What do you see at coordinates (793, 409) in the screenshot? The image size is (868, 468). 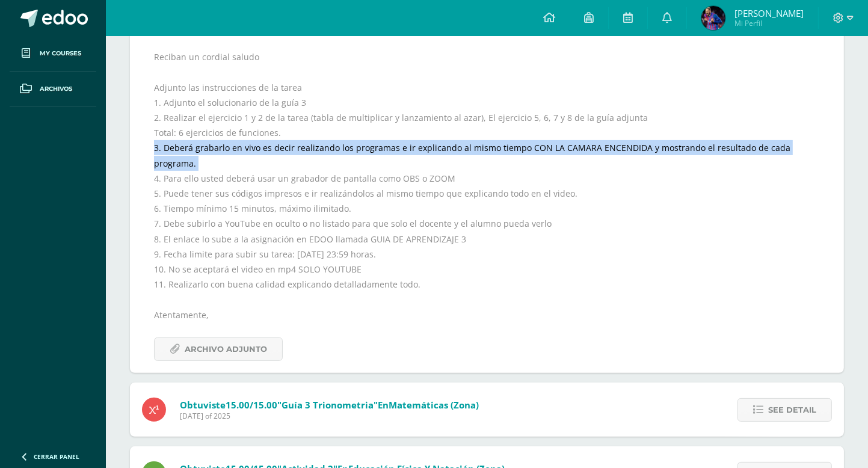 I see `span: See detail` at bounding box center [793, 409].